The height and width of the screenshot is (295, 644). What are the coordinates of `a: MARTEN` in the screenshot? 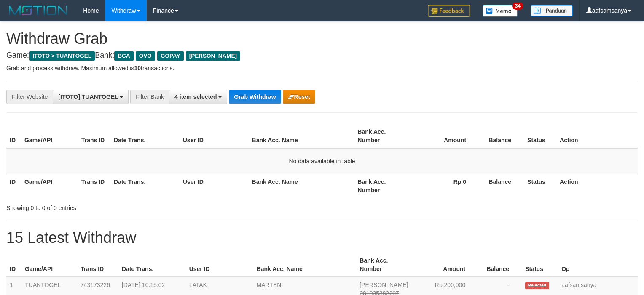 It's located at (269, 285).